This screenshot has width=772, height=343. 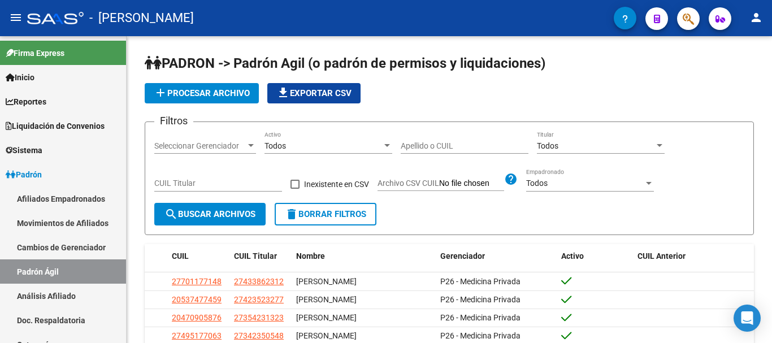 I want to click on span: CUIL, so click(x=180, y=256).